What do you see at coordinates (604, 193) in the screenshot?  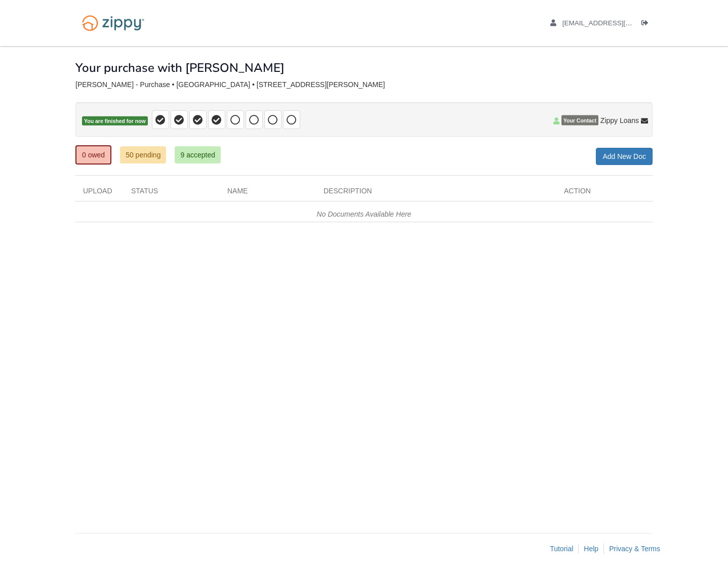 I see `div: Action` at bounding box center [604, 193].